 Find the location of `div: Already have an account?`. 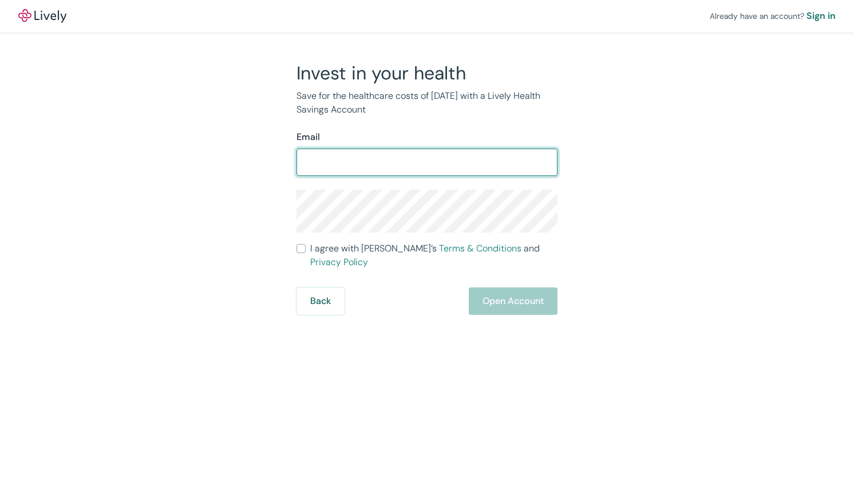

div: Already have an account? is located at coordinates (772, 16).